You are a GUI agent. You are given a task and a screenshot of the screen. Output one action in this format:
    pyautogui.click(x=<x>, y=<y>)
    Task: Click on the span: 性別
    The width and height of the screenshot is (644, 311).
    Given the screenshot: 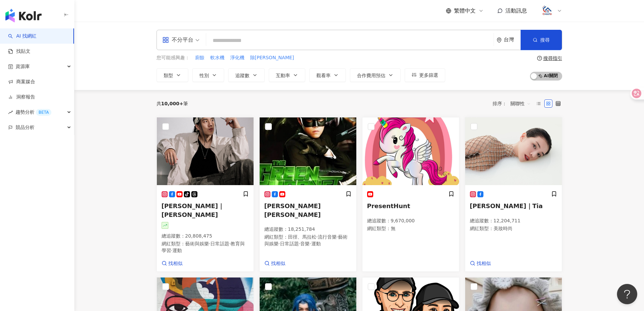 What is the action you would take?
    pyautogui.click(x=204, y=76)
    